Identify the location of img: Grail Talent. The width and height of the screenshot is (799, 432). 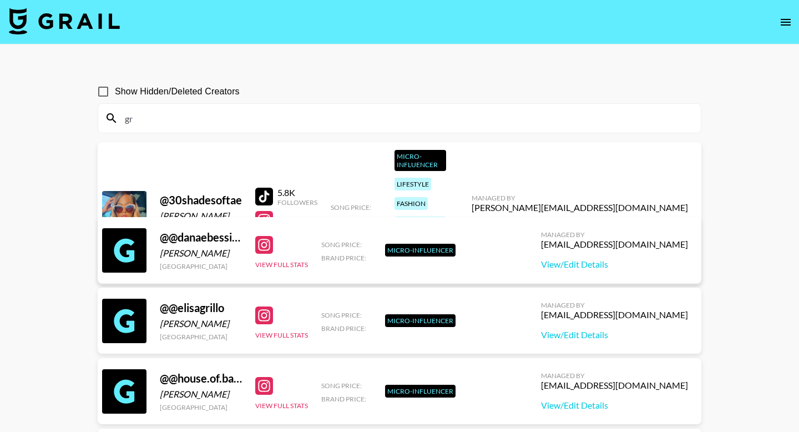
(64, 21).